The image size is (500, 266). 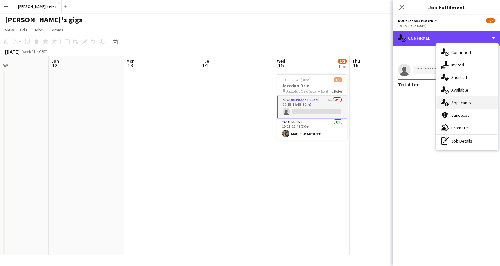 What do you see at coordinates (9, 30) in the screenshot?
I see `a: View` at bounding box center [9, 30].